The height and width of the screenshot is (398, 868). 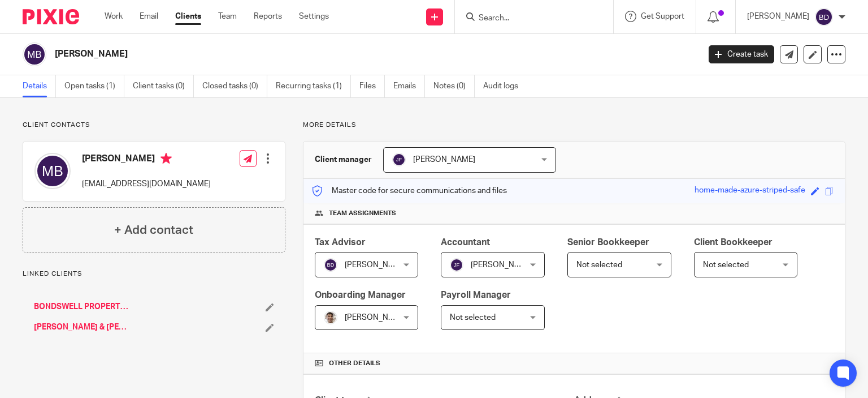 I want to click on span: Client Bookkeeper, so click(x=733, y=242).